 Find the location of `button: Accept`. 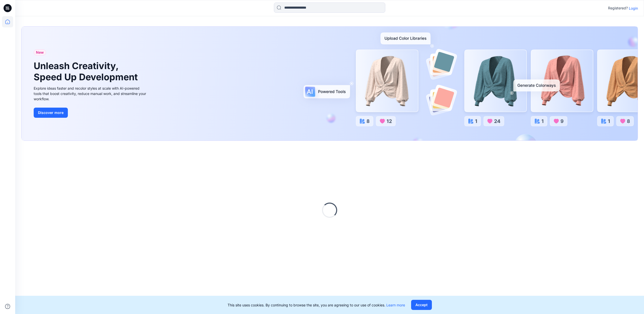

button: Accept is located at coordinates (421, 305).